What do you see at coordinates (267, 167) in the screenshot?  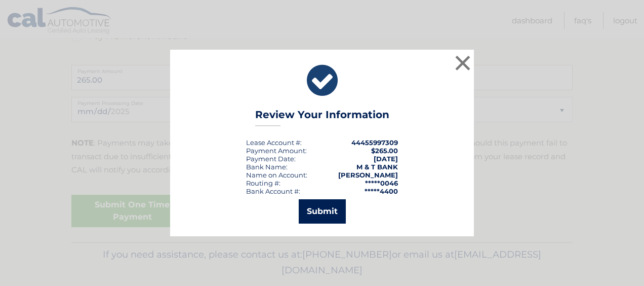 I see `div: Bank Name:` at bounding box center [267, 167].